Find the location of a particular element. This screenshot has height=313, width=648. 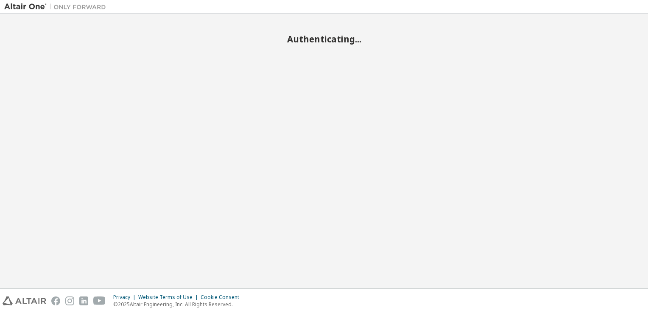

img: linkedin.svg is located at coordinates (84, 301).